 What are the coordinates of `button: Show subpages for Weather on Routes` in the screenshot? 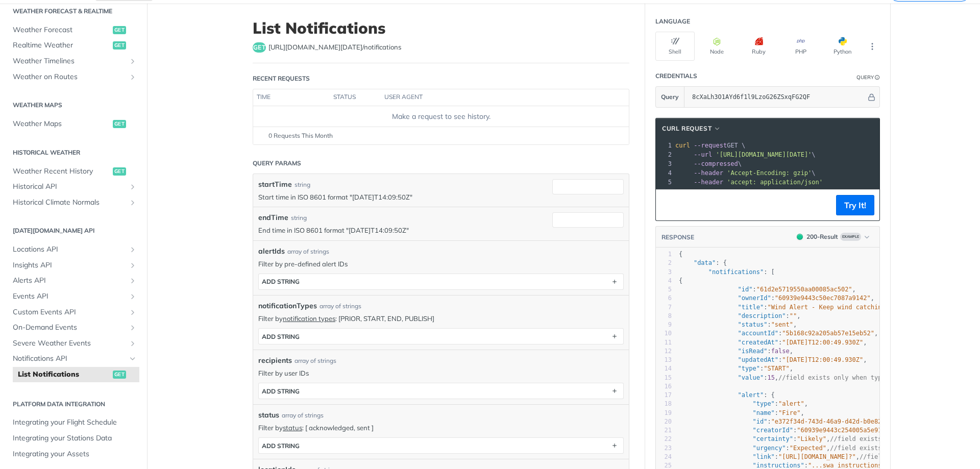 It's located at (133, 77).